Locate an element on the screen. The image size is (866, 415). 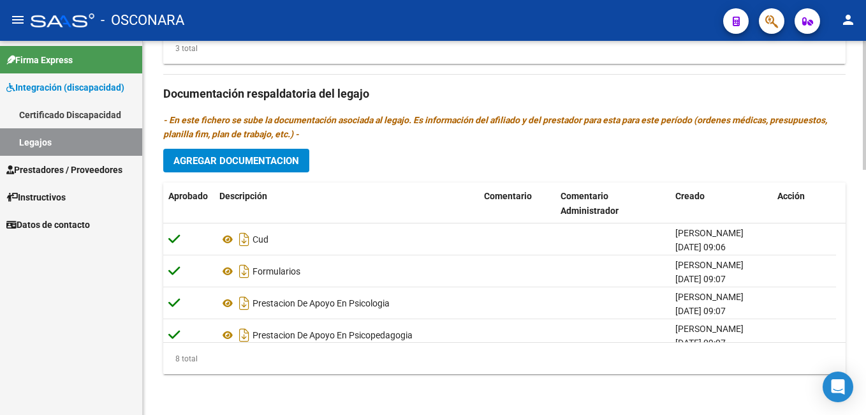
button: Agregar Documentacion is located at coordinates (236, 160).